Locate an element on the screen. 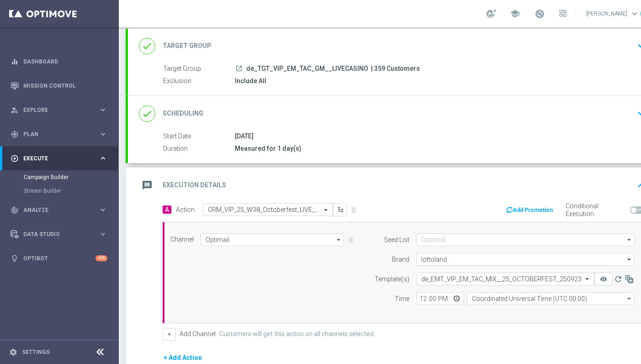  button: gps_fixed Plan keyboard_arrow_right is located at coordinates (59, 135).